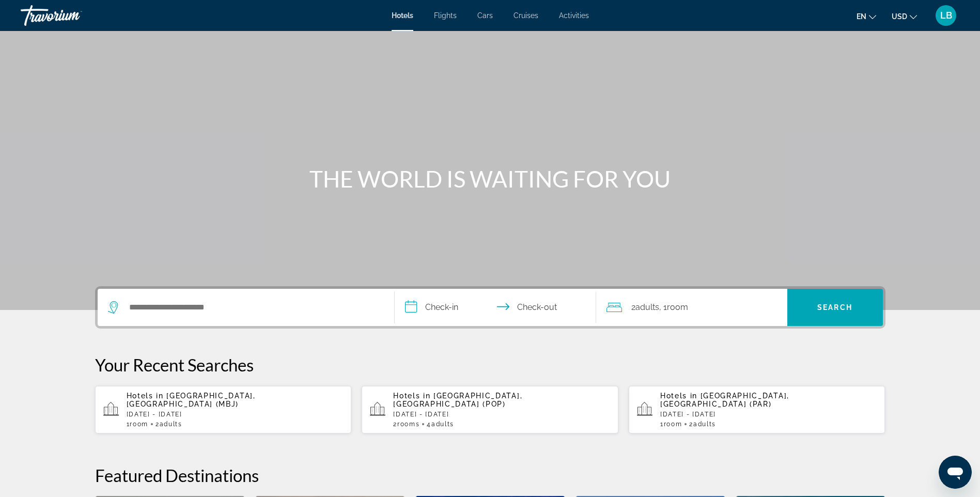 The width and height of the screenshot is (980, 497). I want to click on span: USD, so click(899, 16).